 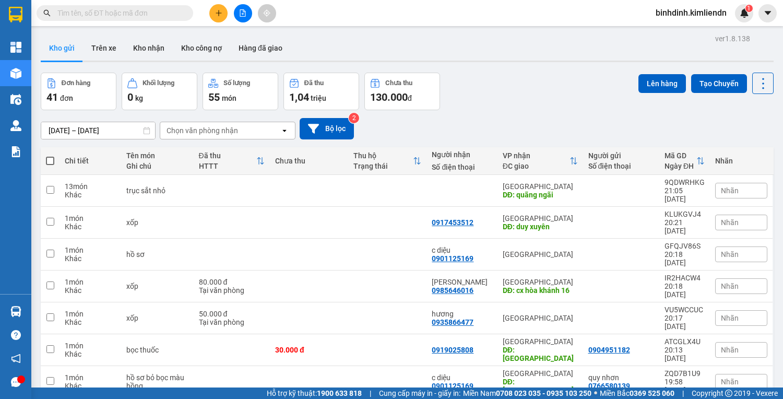 What do you see at coordinates (78, 91) in the screenshot?
I see `button: Đơn hàng41đơn` at bounding box center [78, 91].